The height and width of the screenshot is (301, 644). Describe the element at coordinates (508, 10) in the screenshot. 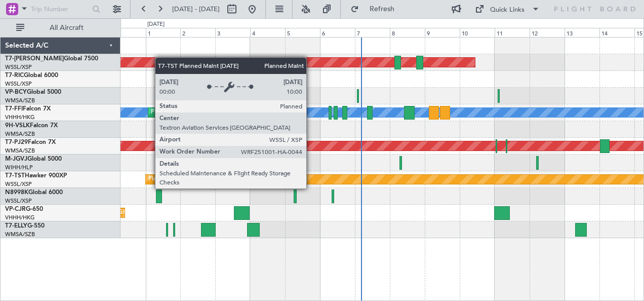

I see `button: Quick Links` at that location.